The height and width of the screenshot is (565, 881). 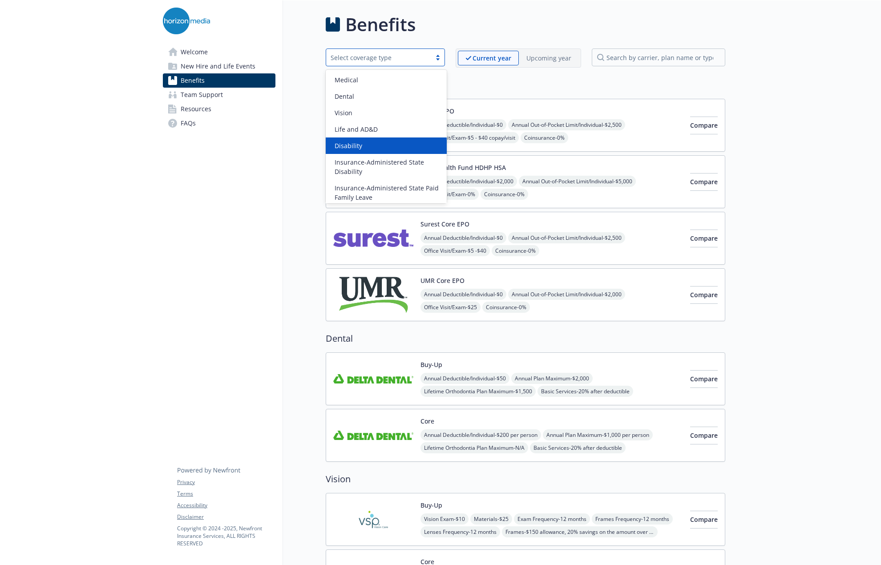 What do you see at coordinates (427, 421) in the screenshot?
I see `button: Core` at bounding box center [427, 421].